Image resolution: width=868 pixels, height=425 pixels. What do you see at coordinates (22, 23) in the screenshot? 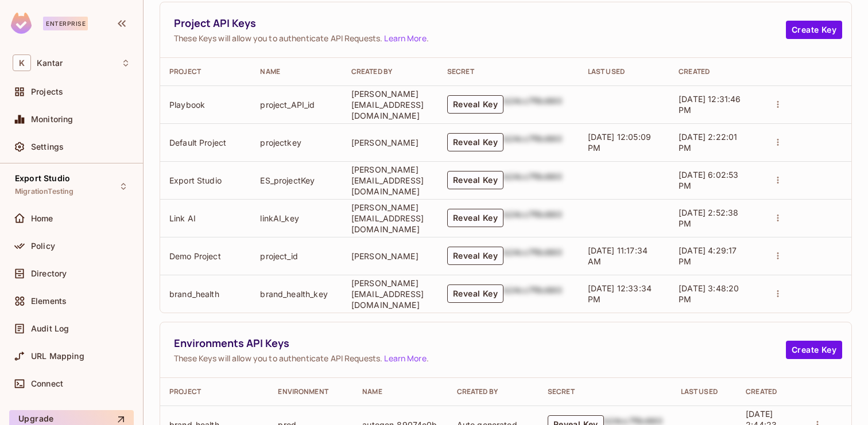
I see `img: SReyMgAAAABJRU5ErkJggg==` at bounding box center [22, 23].